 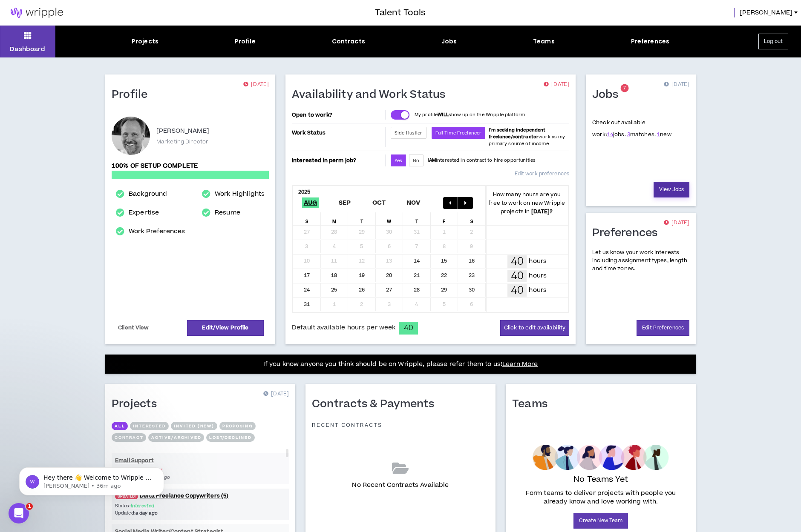 What do you see at coordinates (601, 480) in the screenshot?
I see `p: No Teams Yet` at bounding box center [601, 480].